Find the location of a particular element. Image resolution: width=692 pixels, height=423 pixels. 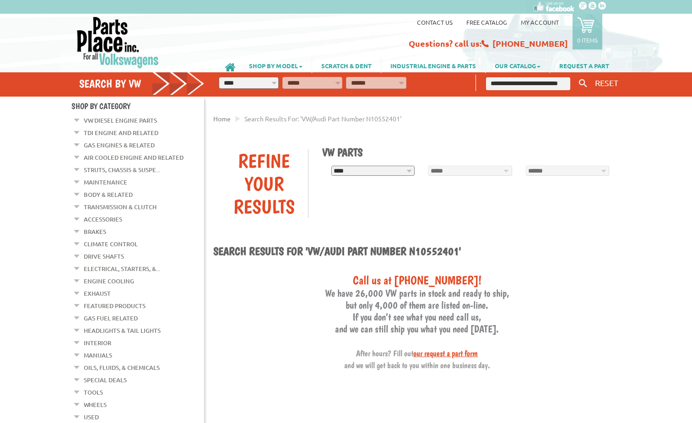

a: Contact us is located at coordinates (435, 22).